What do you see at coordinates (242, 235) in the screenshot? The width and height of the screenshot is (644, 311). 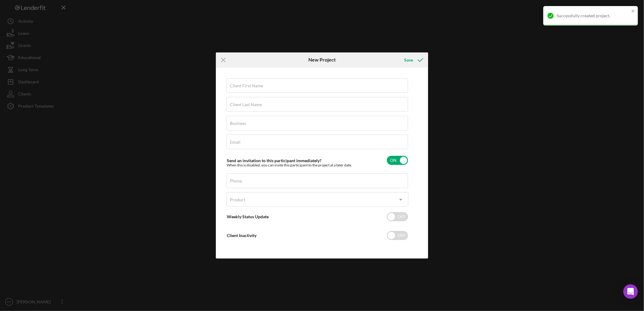 I see `label: Client Inactivity` at bounding box center [242, 235].